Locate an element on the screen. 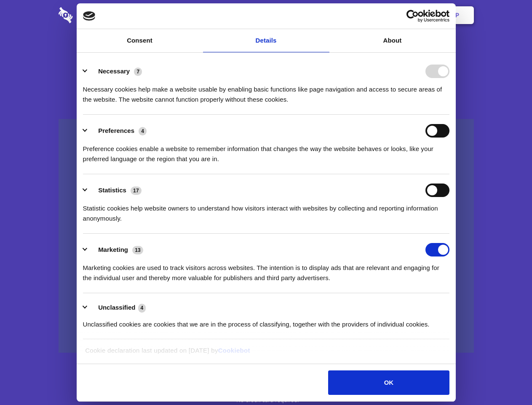  a: About is located at coordinates (393, 40).